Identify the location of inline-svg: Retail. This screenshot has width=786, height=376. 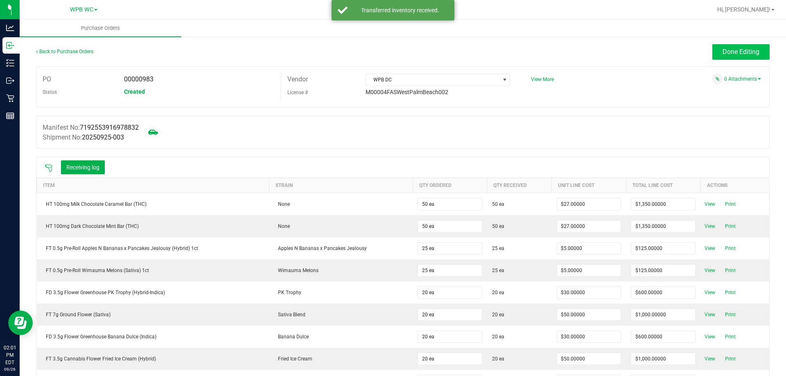
(10, 98).